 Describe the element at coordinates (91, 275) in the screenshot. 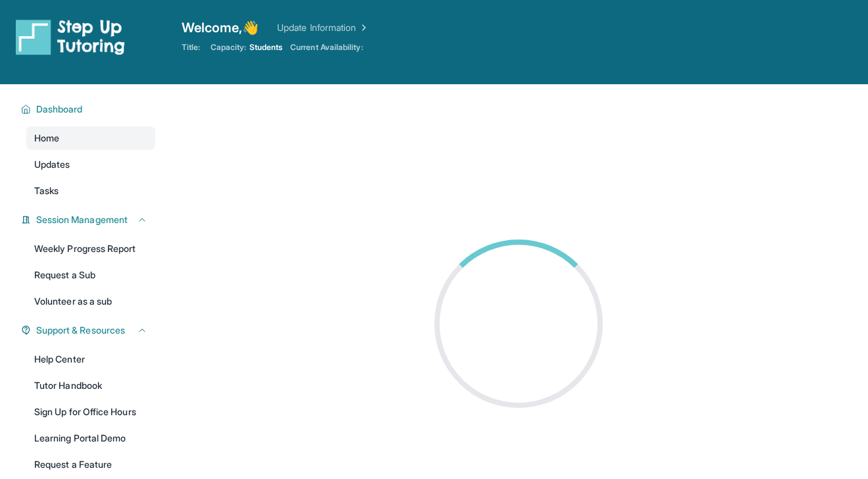

I see `a: Request a Sub` at that location.